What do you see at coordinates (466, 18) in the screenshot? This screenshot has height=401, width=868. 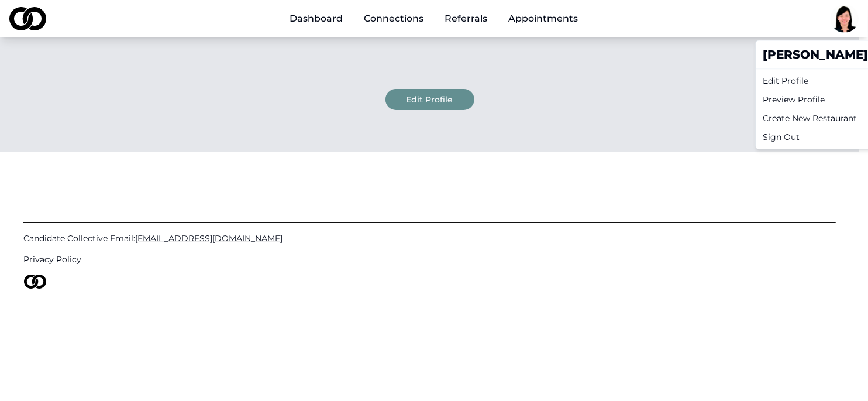 I see `a: Referrals` at bounding box center [466, 18].